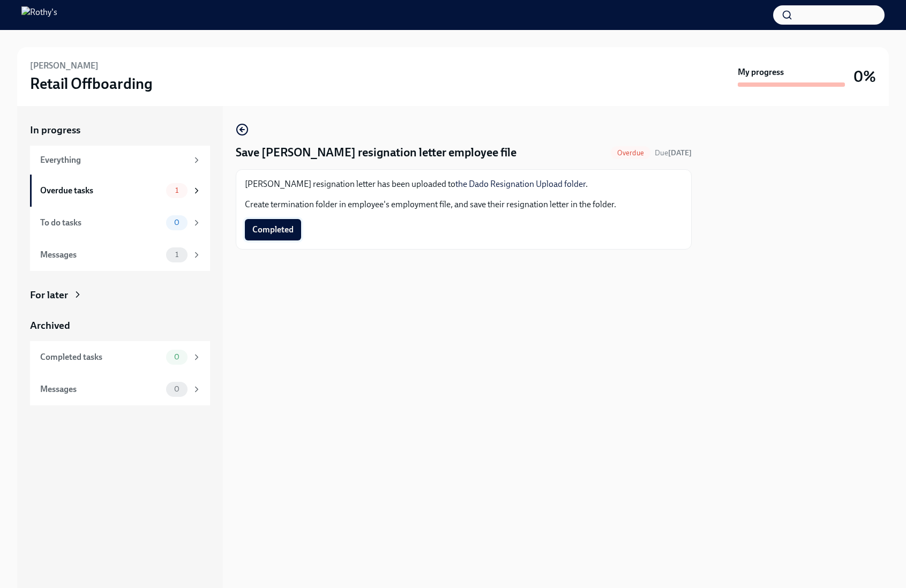 The width and height of the screenshot is (906, 588). What do you see at coordinates (120, 358) in the screenshot?
I see `a: Completed tasks0` at bounding box center [120, 358].